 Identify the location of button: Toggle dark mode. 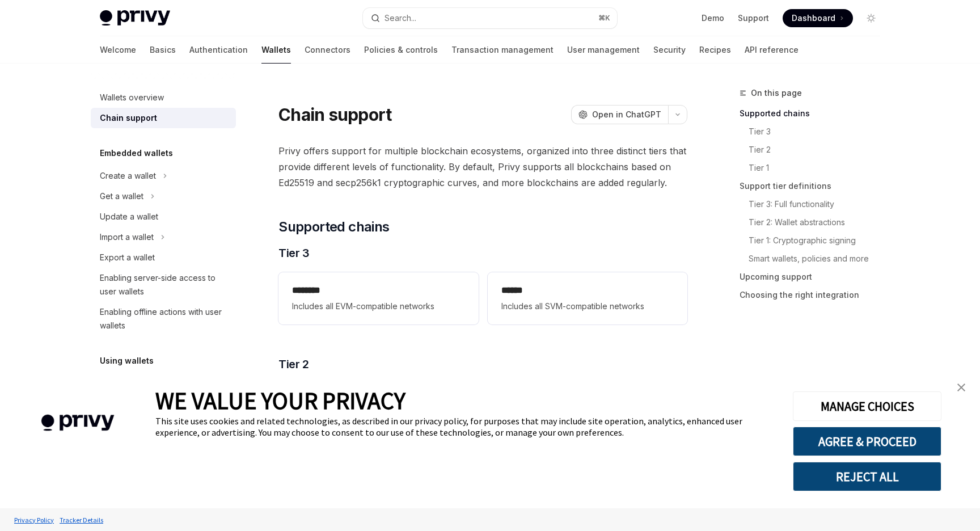
(871, 18).